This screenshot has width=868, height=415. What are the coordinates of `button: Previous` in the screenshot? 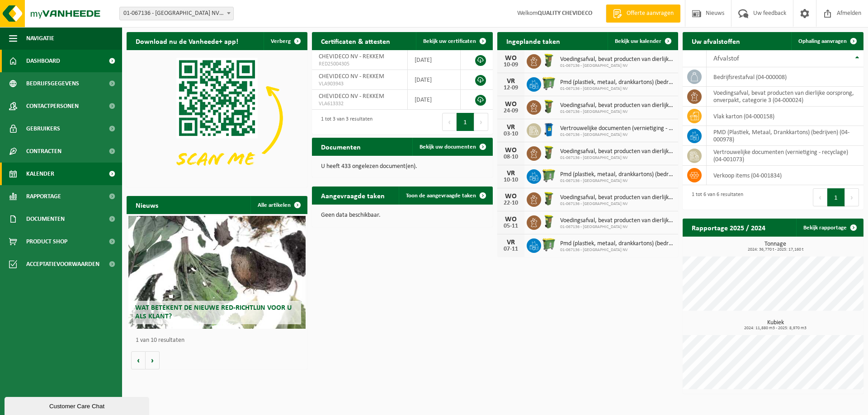 It's located at (820, 197).